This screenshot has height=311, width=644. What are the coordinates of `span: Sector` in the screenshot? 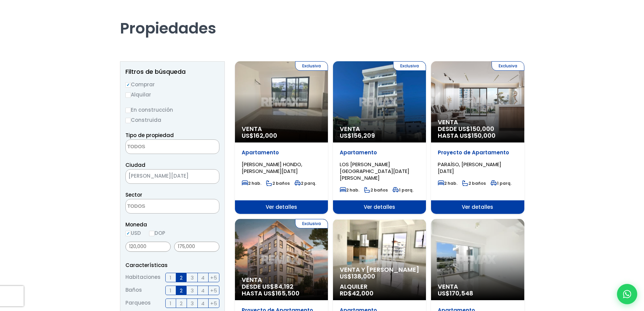 It's located at (134, 195).